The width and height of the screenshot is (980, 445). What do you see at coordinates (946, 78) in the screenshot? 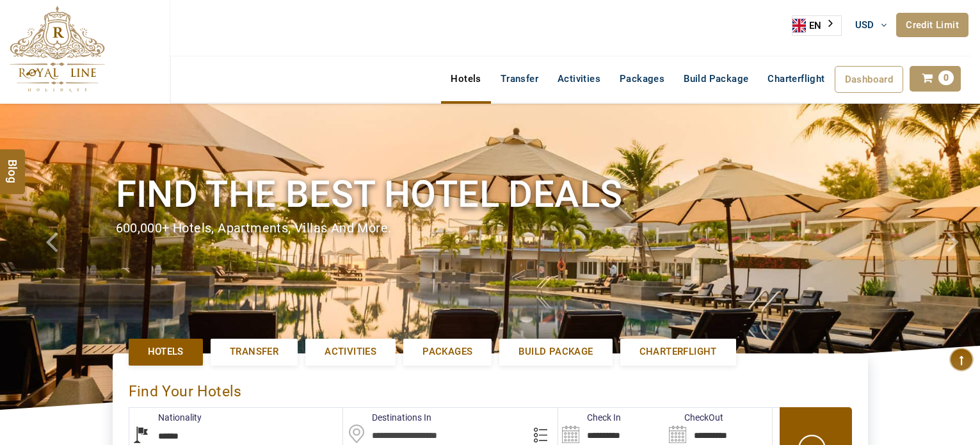
I see `span: 0` at bounding box center [946, 78].